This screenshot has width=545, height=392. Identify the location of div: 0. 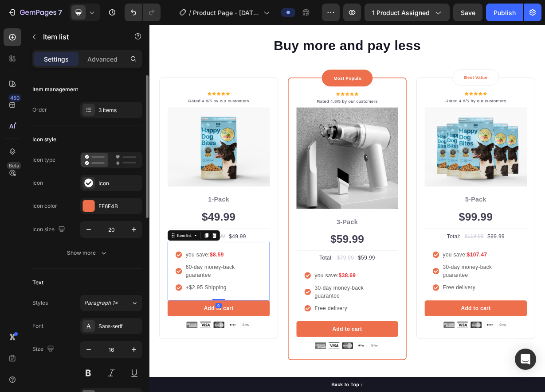
(93, 378).